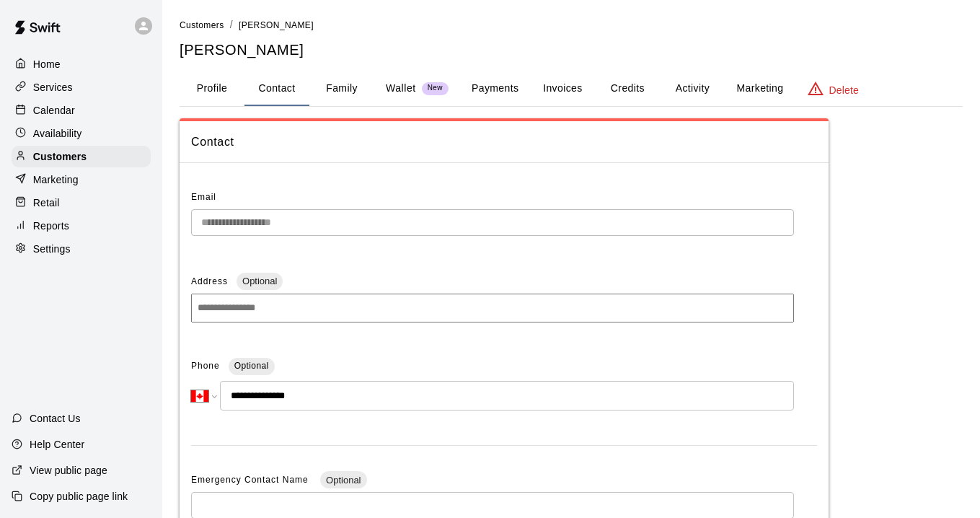 Image resolution: width=980 pixels, height=518 pixels. Describe the element at coordinates (81, 226) in the screenshot. I see `div: Reports` at that location.